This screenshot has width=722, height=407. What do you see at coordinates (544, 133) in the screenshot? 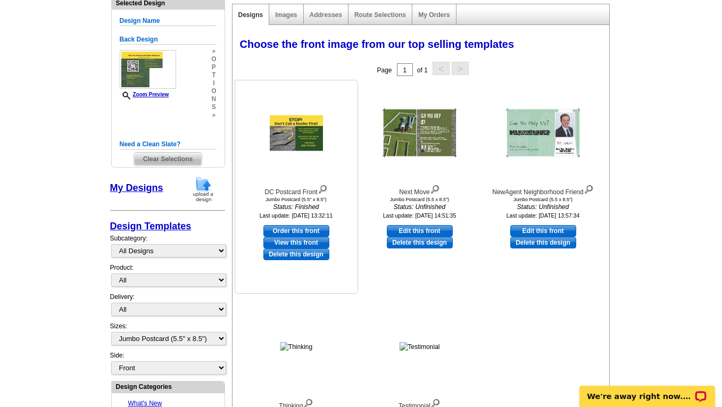
I see `img: NewAgent Neighborhood Friend` at bounding box center [544, 133].